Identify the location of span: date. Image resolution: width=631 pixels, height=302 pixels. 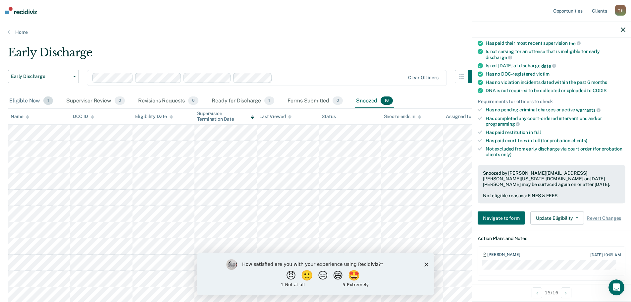
(548, 66).